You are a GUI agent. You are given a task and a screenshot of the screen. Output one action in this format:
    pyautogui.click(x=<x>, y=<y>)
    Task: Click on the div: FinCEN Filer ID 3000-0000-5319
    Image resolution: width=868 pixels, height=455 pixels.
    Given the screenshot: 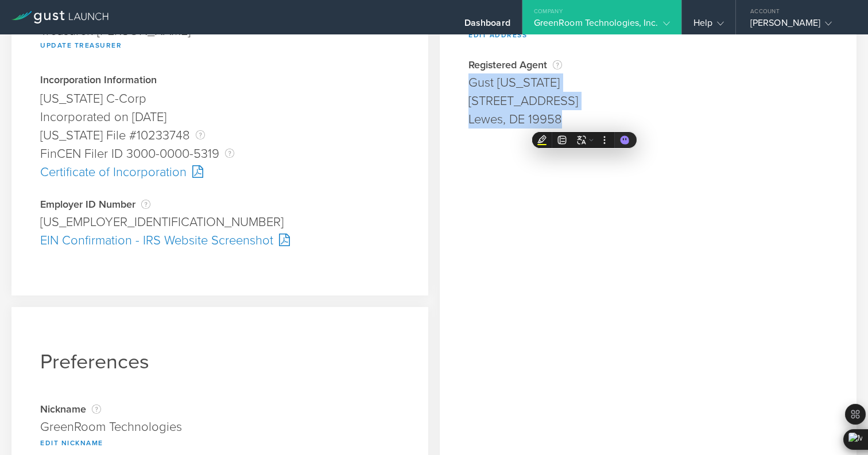 What is the action you would take?
    pyautogui.click(x=220, y=154)
    